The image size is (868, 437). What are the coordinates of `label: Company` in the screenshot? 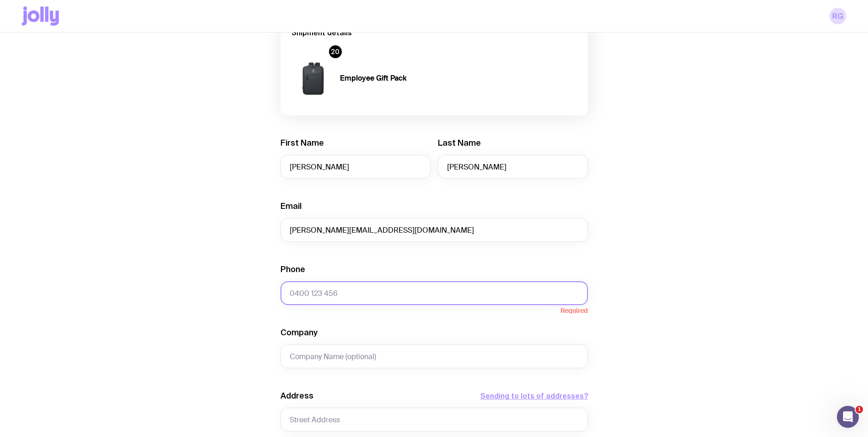 It's located at (299, 332).